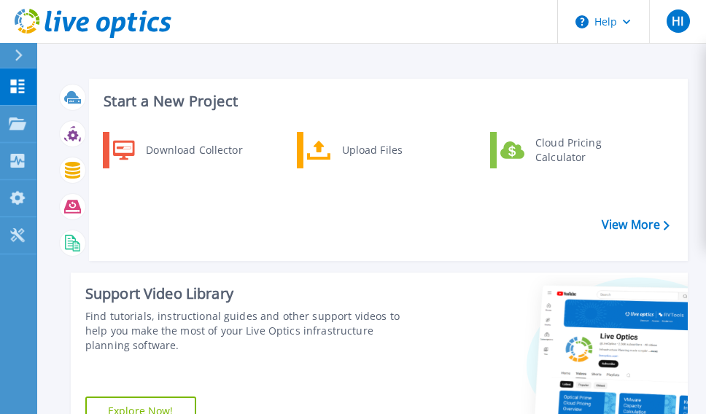  Describe the element at coordinates (244, 294) in the screenshot. I see `div: Support Video Library` at that location.